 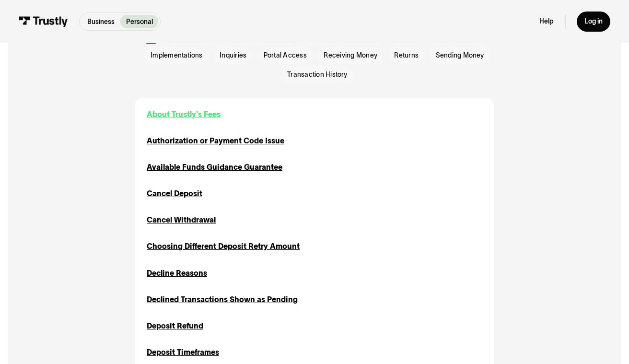 What do you see at coordinates (181, 220) in the screenshot?
I see `div: Cancel Withdrawal` at bounding box center [181, 220].